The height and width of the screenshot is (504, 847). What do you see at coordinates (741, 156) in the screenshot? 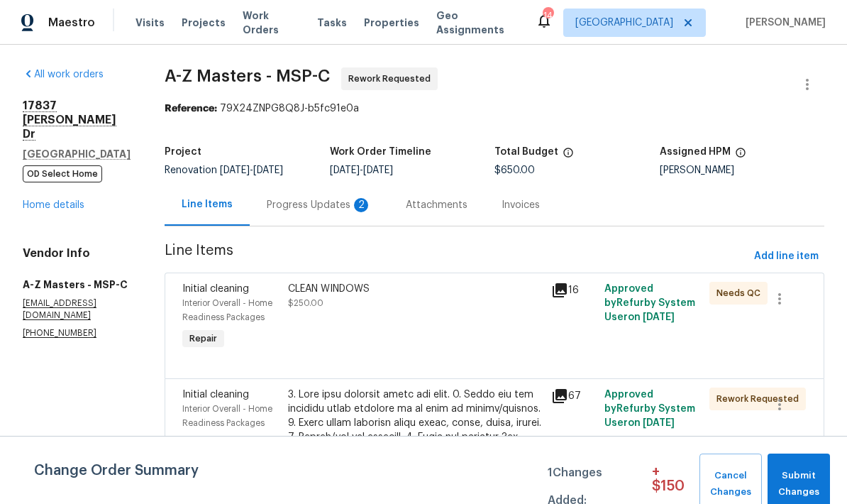
I see `span: The hpm assigned to this work order.` at bounding box center [741, 156].